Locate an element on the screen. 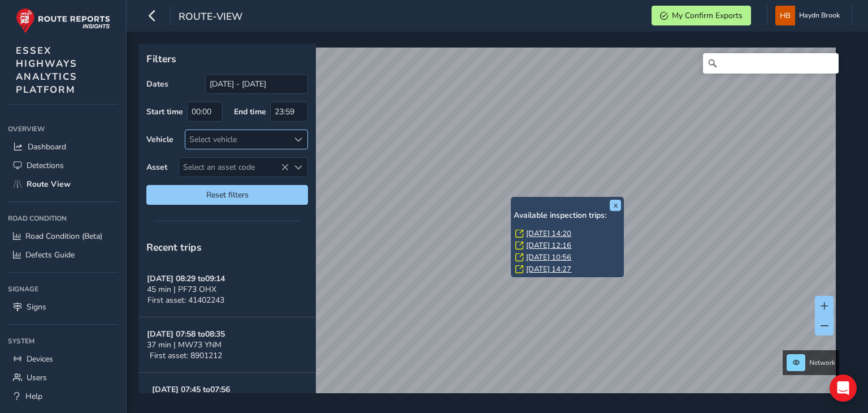 The height and width of the screenshot is (413, 868). img: diamond-layout is located at coordinates (784, 16).